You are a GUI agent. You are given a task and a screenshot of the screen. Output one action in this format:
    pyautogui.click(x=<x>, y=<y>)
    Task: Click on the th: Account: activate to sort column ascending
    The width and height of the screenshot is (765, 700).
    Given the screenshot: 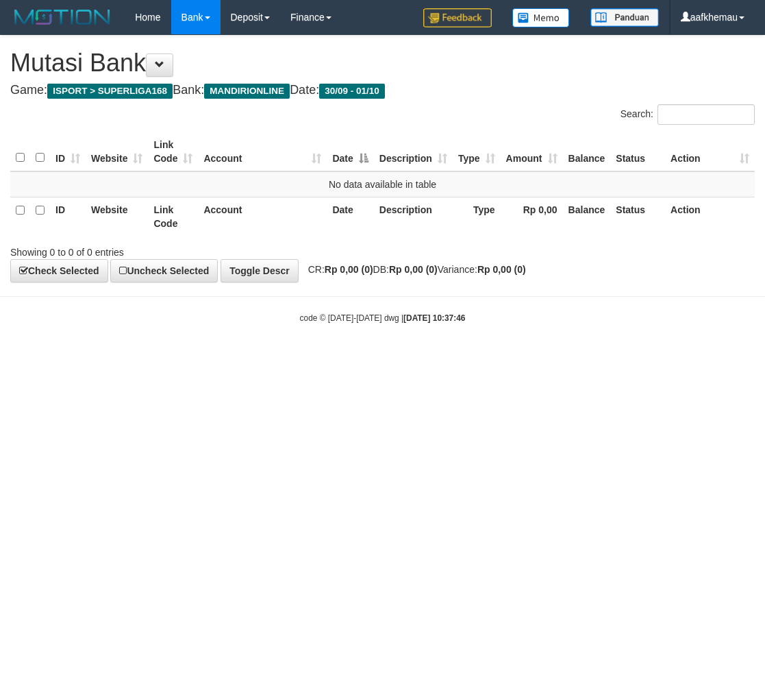 What is the action you would take?
    pyautogui.click(x=262, y=152)
    